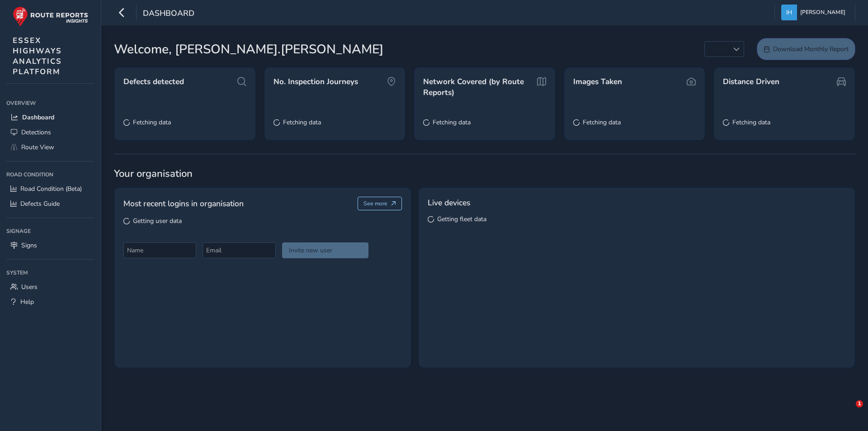  I want to click on div: Overview, so click(50, 103).